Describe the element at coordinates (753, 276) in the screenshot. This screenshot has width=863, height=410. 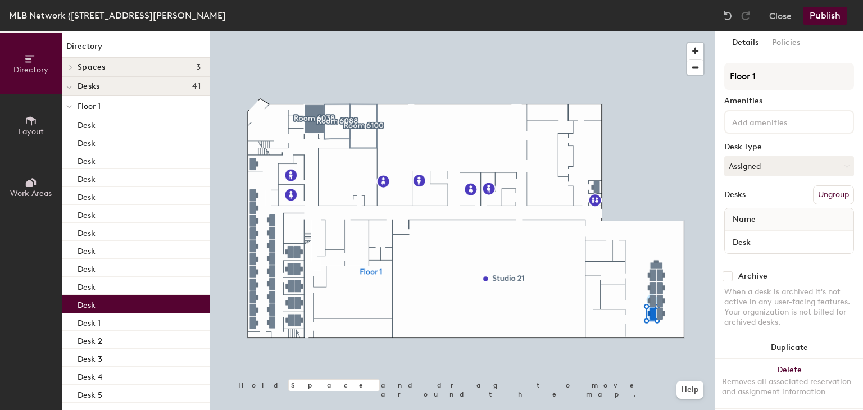
I see `div: Archive` at that location.